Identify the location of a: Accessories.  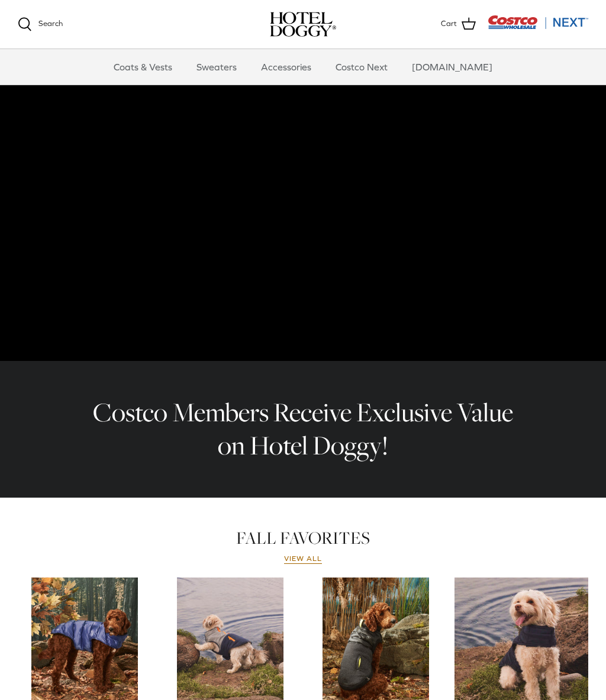
(286, 67).